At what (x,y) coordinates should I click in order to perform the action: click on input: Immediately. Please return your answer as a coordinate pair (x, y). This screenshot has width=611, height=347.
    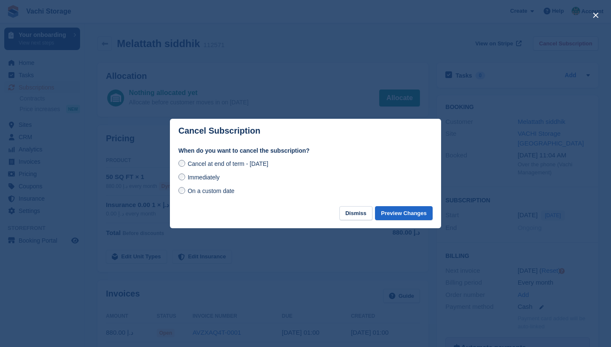
    Looking at the image, I should click on (182, 177).